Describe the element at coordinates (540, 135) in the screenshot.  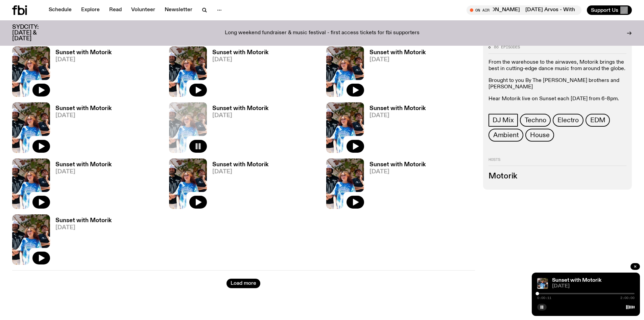
I see `a: House` at that location.